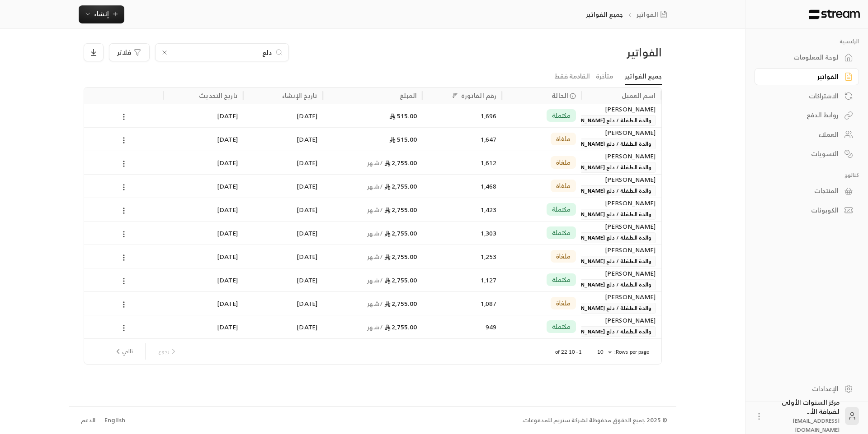  What do you see at coordinates (804, 416) in the screenshot?
I see `div: مركز السنوات الأولى لضيافة الأ...` at bounding box center [804, 416].